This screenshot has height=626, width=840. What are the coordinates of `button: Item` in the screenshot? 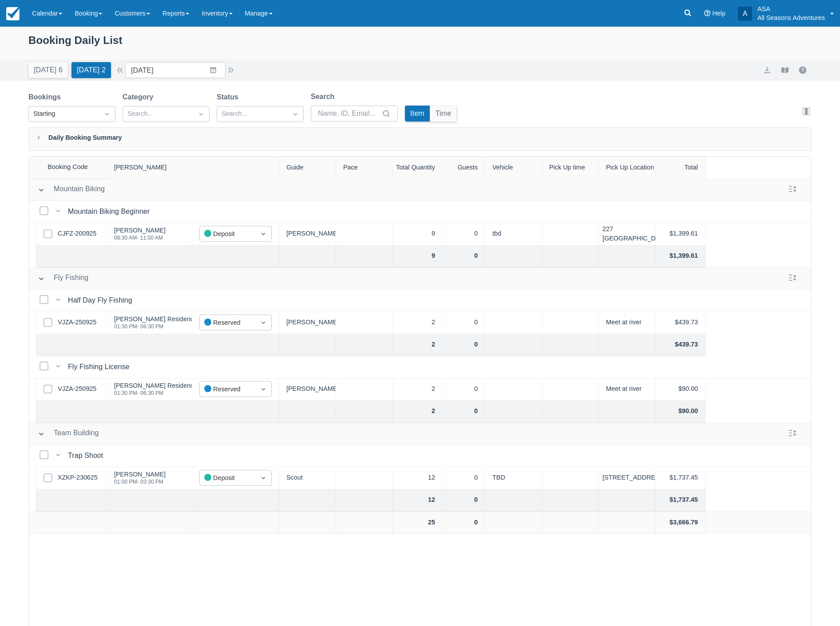 It's located at (418, 114).